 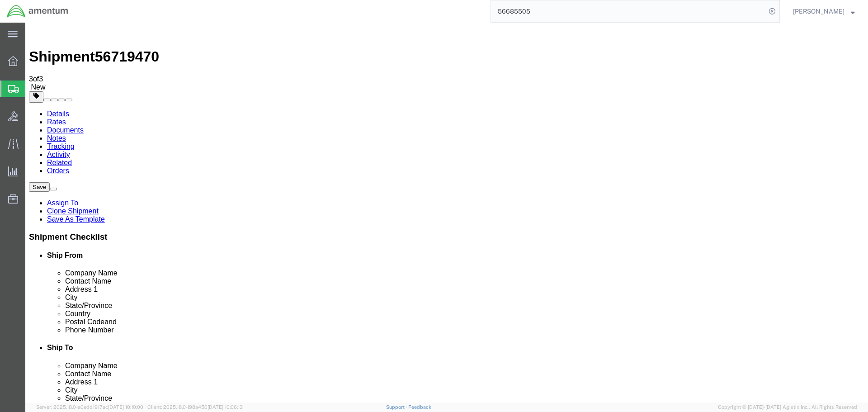 What do you see at coordinates (195, 407) in the screenshot?
I see `span: Client: 2025.18.0-198a450` at bounding box center [195, 407].